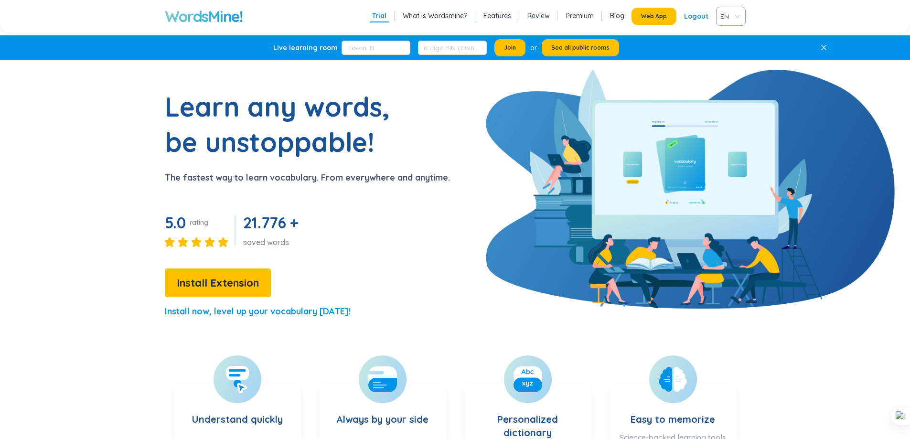  I want to click on span: Install Extension, so click(218, 283).